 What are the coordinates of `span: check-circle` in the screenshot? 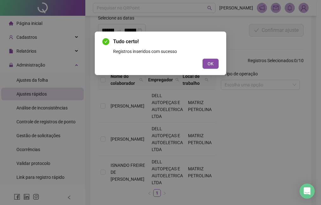 It's located at (106, 42).